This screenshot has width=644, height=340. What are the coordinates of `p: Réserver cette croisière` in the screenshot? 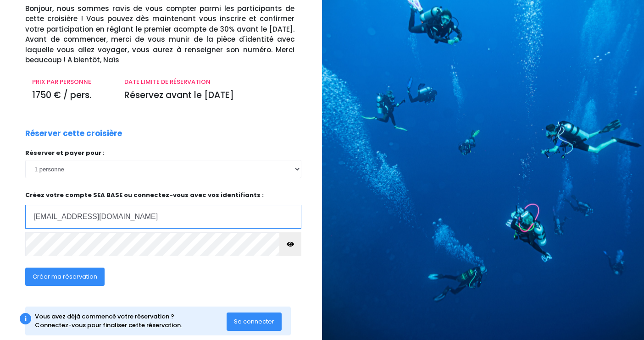 It's located at (74, 134).